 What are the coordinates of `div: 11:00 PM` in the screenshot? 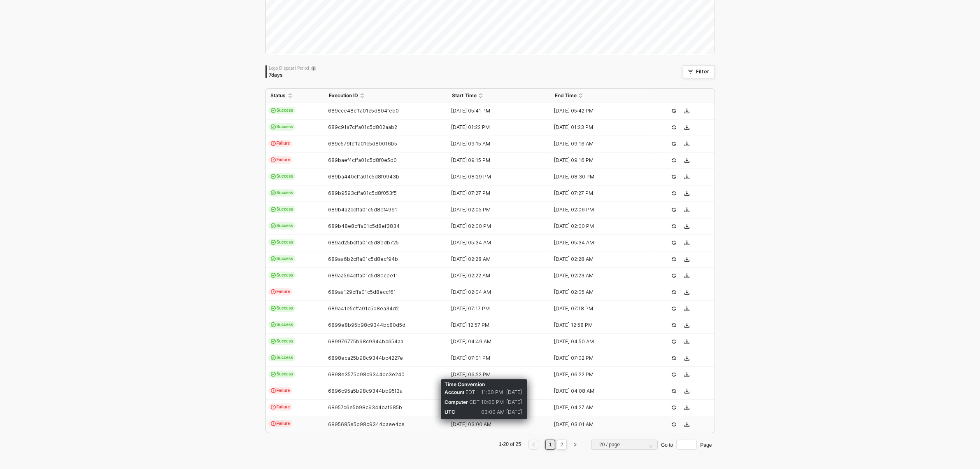 It's located at (494, 392).